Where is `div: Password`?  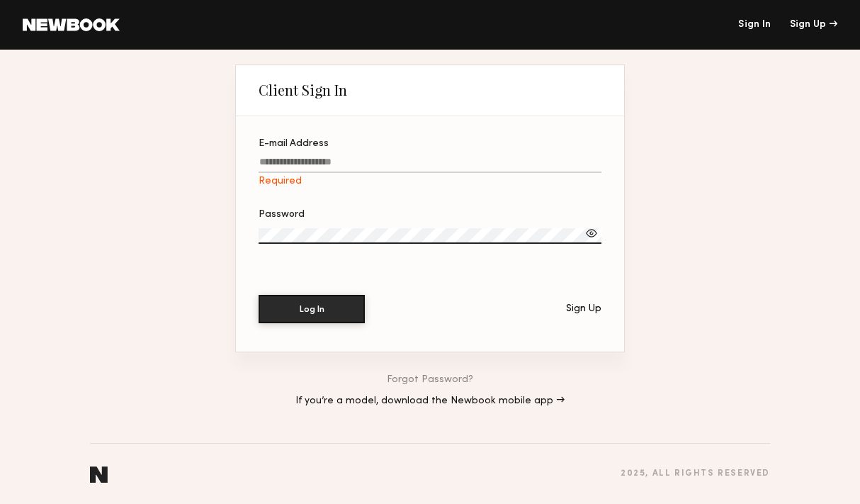
div: Password is located at coordinates (430, 214).